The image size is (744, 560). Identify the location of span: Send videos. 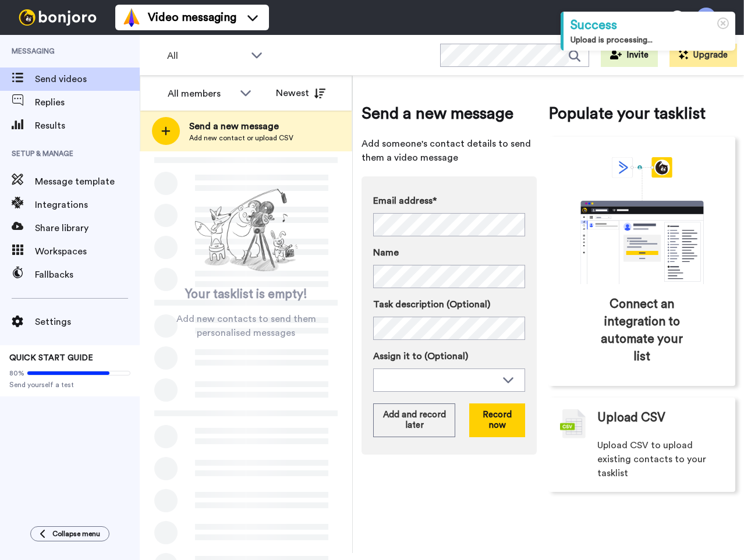
(88, 79).